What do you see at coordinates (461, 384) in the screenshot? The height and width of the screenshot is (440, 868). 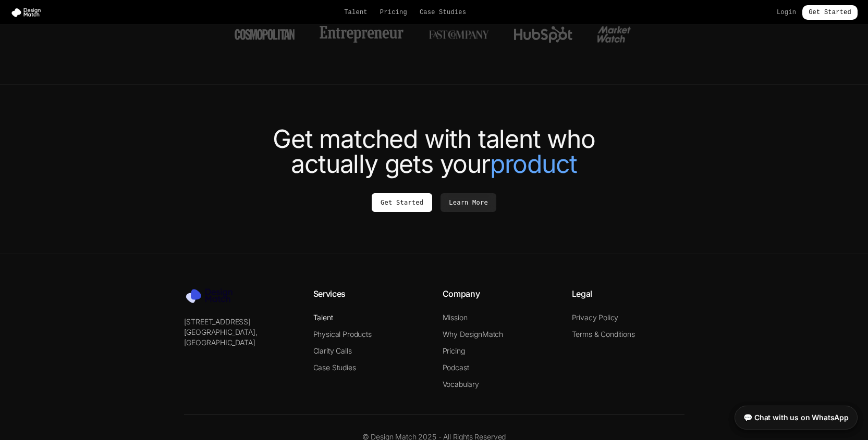 I see `a: Vocabulary` at bounding box center [461, 384].